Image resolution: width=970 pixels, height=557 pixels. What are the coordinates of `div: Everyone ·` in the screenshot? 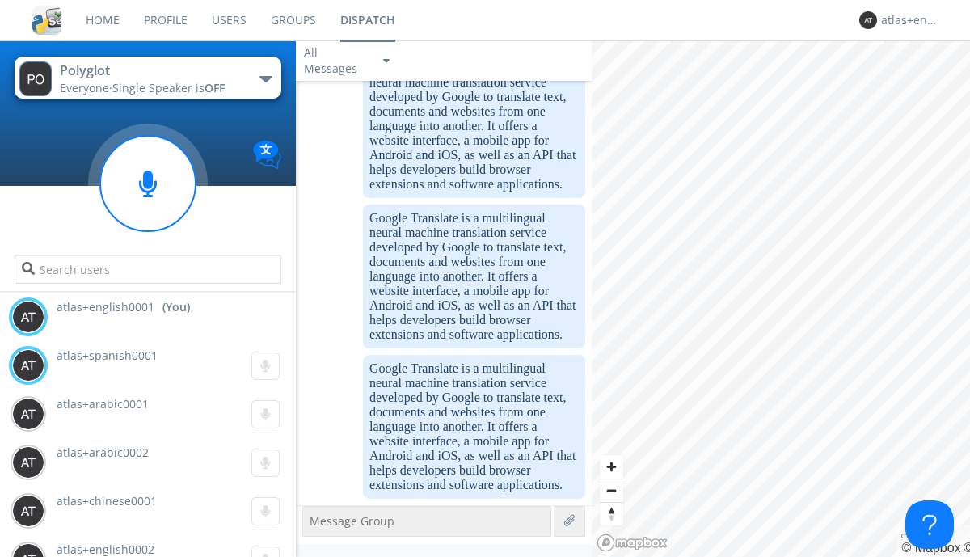 It's located at (150, 88).